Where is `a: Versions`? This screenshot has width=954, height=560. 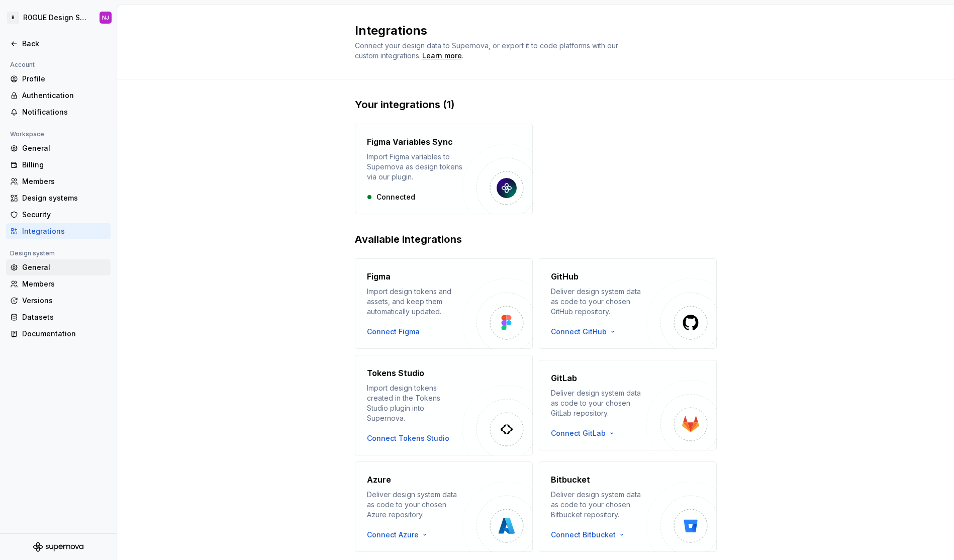
a: Versions is located at coordinates (59, 301).